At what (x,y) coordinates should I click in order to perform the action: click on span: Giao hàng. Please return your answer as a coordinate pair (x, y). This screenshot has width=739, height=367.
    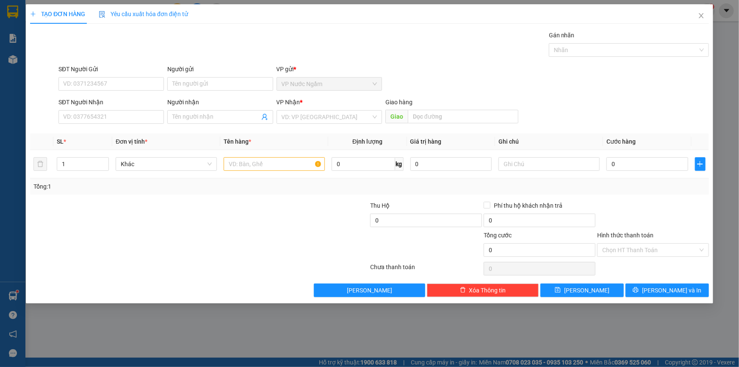
    Looking at the image, I should click on (399, 102).